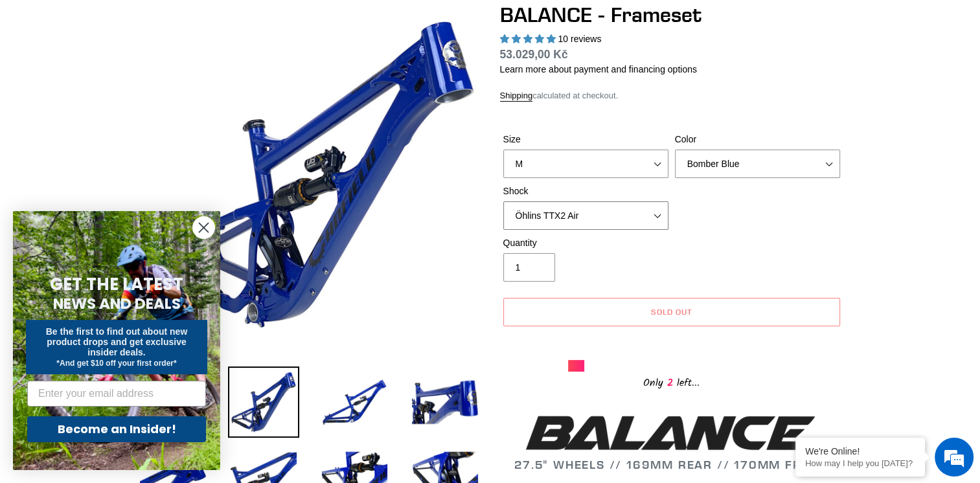  What do you see at coordinates (672, 96) in the screenshot?
I see `div: calculated at checkout.` at bounding box center [672, 96].